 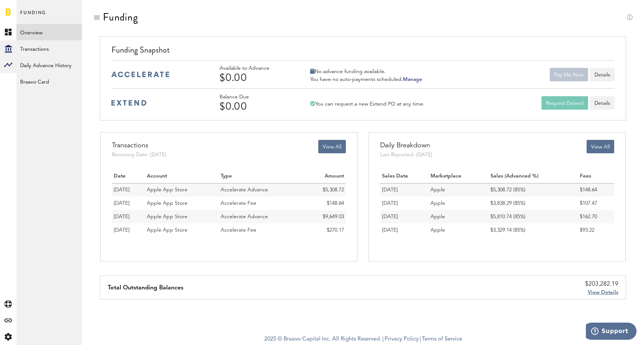 I want to click on td: $5,810.74 (85%), so click(x=533, y=217).